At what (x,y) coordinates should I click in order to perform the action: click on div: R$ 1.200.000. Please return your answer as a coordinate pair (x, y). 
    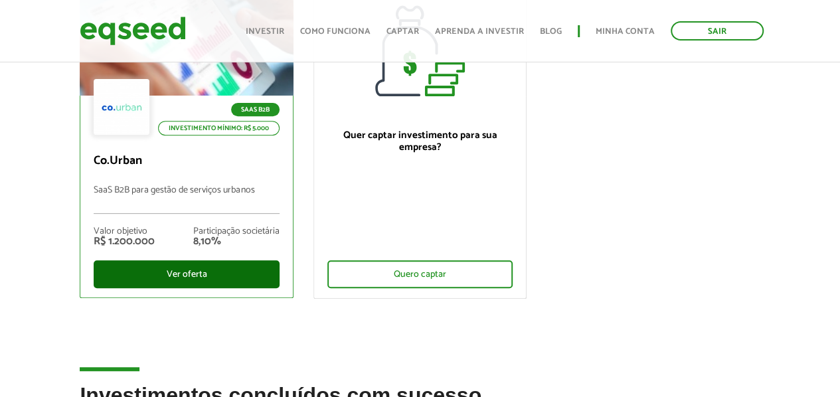
    Looking at the image, I should click on (124, 242).